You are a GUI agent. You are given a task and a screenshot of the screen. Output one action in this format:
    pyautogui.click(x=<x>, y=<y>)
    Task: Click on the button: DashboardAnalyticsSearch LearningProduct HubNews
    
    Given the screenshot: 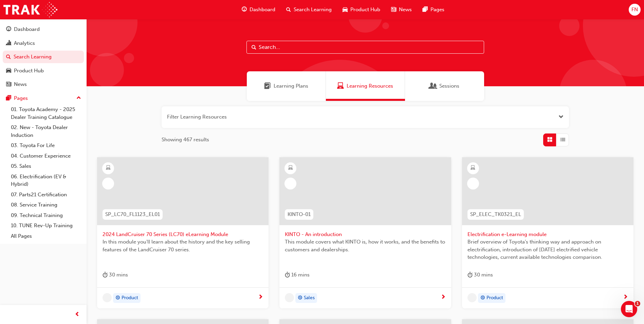 What is the action you would take?
    pyautogui.click(x=44, y=57)
    